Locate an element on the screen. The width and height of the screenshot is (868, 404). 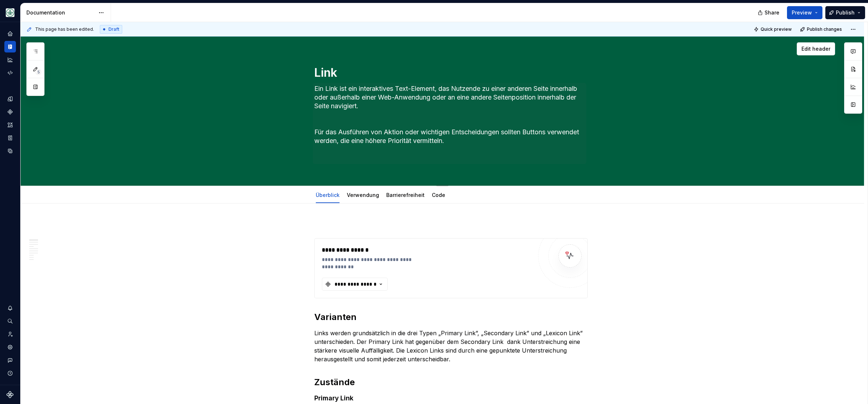
a: Überblick is located at coordinates (327, 195).